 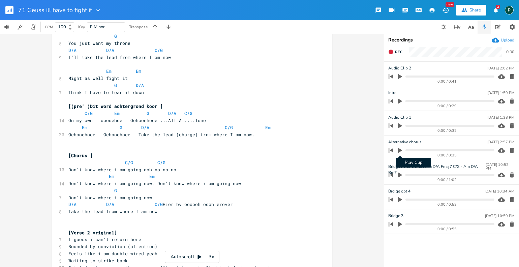 What do you see at coordinates (392, 93) in the screenshot?
I see `span: Intro` at bounding box center [392, 93].